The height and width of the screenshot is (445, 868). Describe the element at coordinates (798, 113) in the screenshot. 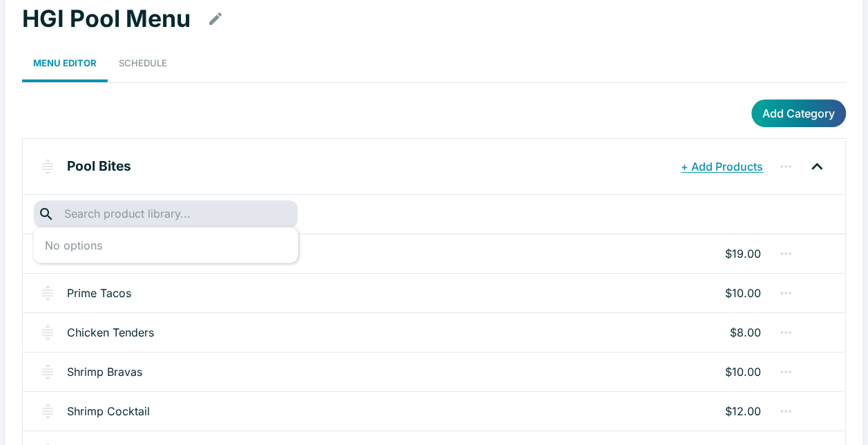

I see `button: Add Category` at that location.